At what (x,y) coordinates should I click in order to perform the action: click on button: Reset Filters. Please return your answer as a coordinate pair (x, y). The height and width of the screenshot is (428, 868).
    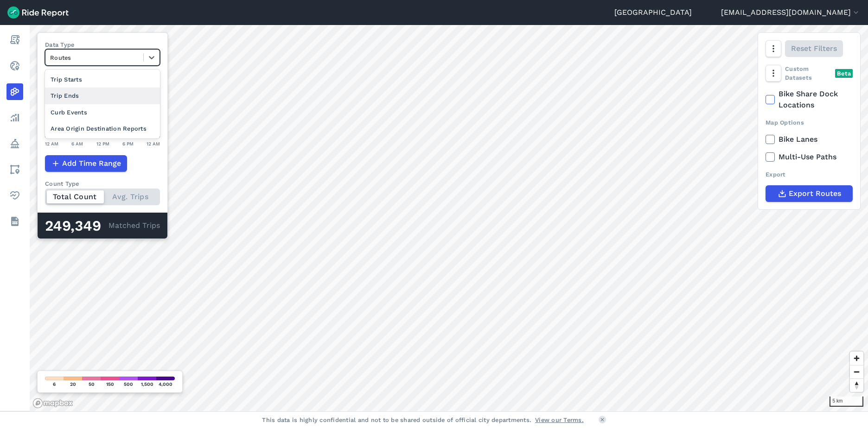
    Looking at the image, I should click on (813, 48).